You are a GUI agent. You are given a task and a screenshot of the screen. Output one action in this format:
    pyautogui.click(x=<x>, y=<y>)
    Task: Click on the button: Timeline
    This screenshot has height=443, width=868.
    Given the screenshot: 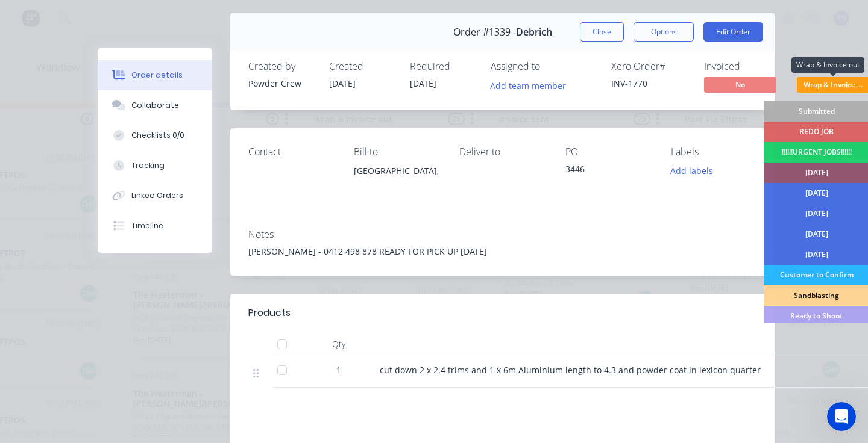 What is the action you would take?
    pyautogui.click(x=155, y=226)
    